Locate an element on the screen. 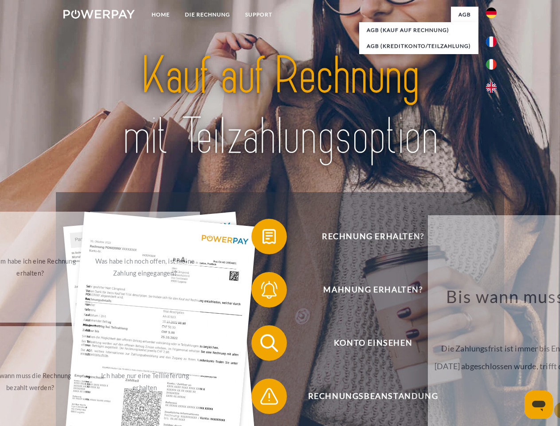 This screenshot has width=560, height=426. a: agb is located at coordinates (465, 15).